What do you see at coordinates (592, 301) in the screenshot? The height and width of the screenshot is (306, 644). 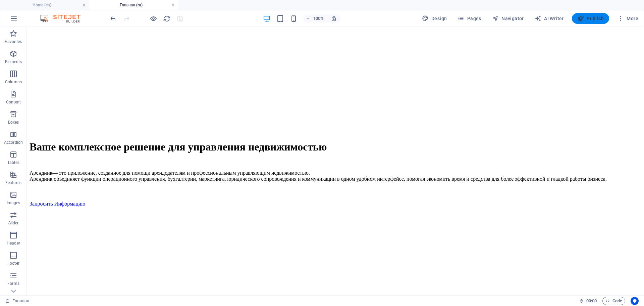 I see `span: 00 00` at bounding box center [592, 301].